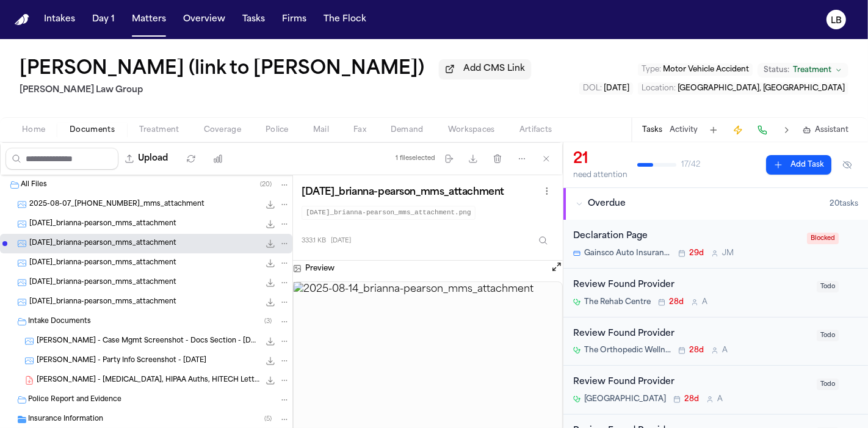  I want to click on h3: Preview, so click(320, 269).